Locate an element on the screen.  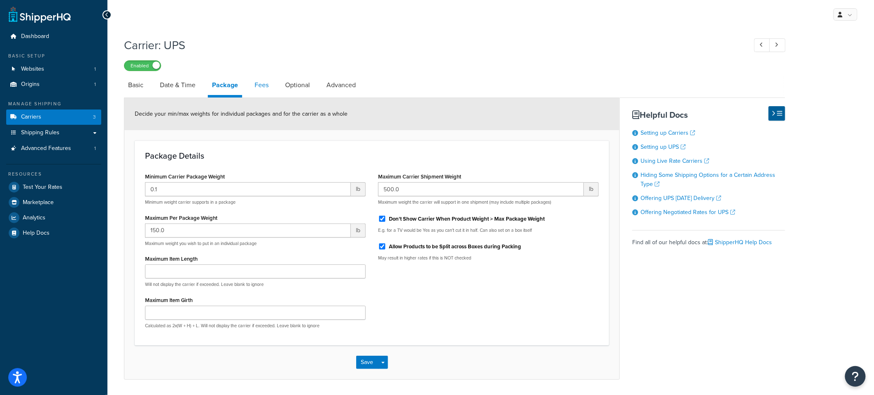
li: Test Your Rates is located at coordinates (54, 187).